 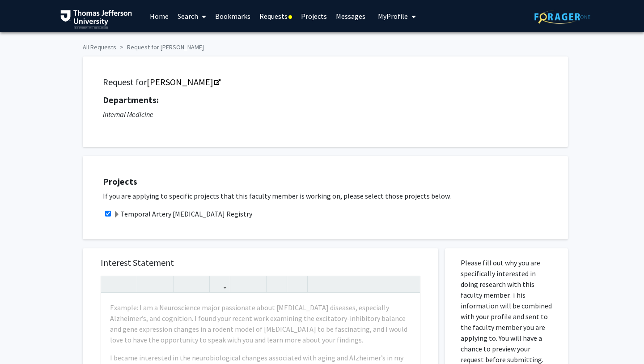 What do you see at coordinates (220, 284) in the screenshot?
I see `button: Link` at bounding box center [220, 284].